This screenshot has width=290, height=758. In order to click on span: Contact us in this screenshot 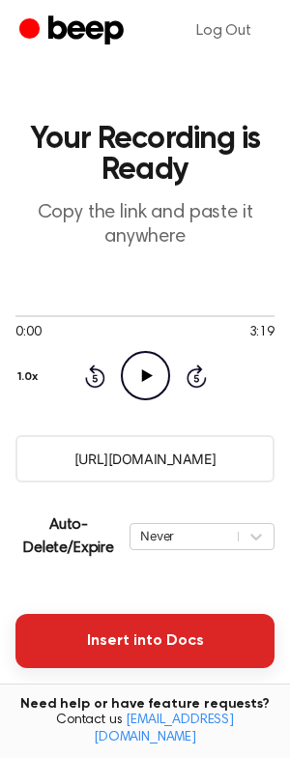, I will do `click(145, 729)`.